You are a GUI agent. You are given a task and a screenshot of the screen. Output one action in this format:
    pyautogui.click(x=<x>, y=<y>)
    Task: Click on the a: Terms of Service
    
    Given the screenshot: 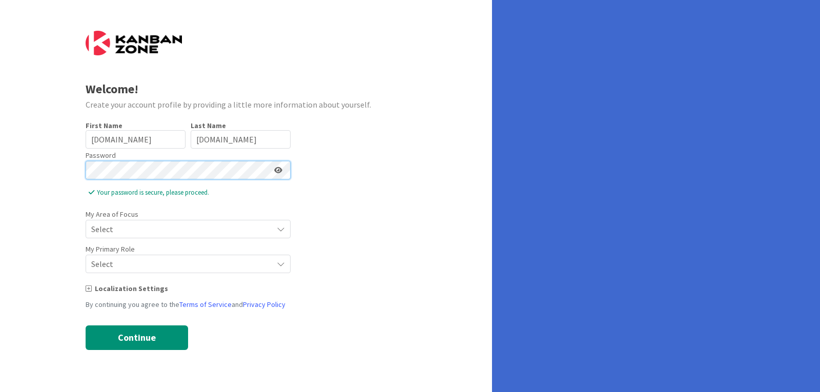 What is the action you would take?
    pyautogui.click(x=205, y=304)
    